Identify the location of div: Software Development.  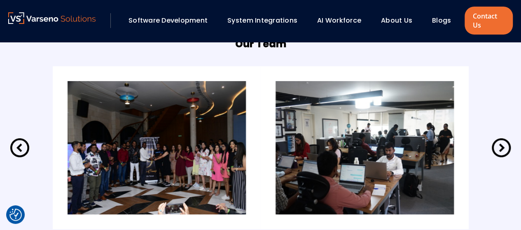
(172, 21).